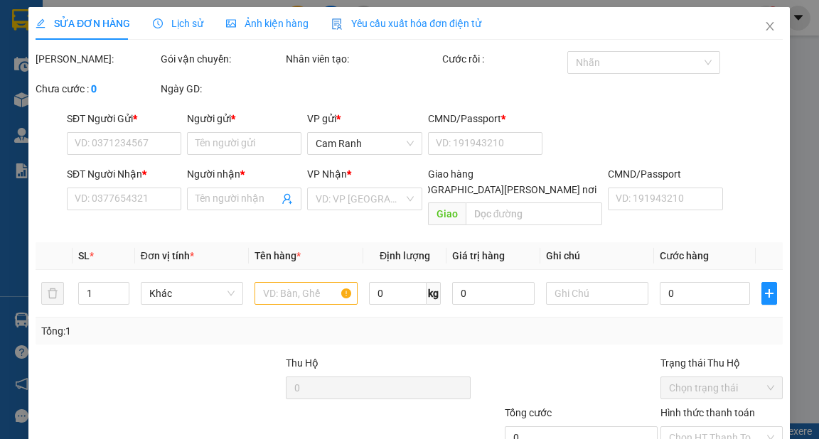 The height and width of the screenshot is (439, 819). What do you see at coordinates (771, 26) in the screenshot?
I see `span: close` at bounding box center [771, 26].